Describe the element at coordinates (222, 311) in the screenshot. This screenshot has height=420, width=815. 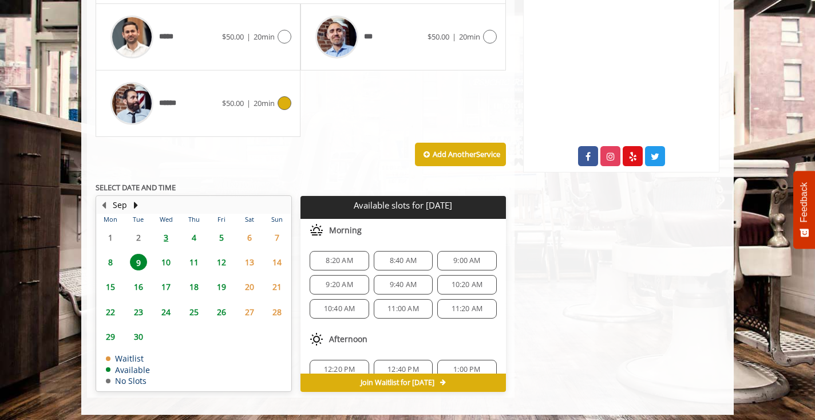
I see `td: Select day26` at that location.